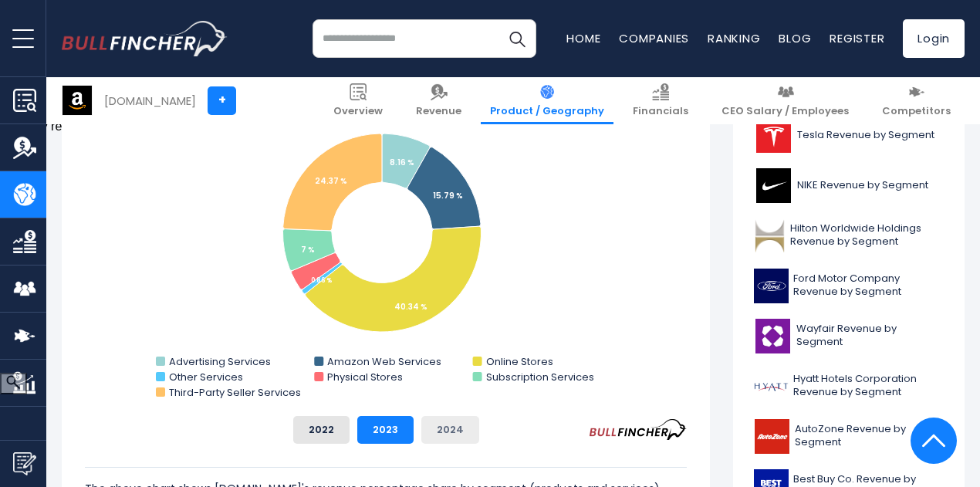  Describe the element at coordinates (785, 111) in the screenshot. I see `span: CEO Salary / Employees` at that location.